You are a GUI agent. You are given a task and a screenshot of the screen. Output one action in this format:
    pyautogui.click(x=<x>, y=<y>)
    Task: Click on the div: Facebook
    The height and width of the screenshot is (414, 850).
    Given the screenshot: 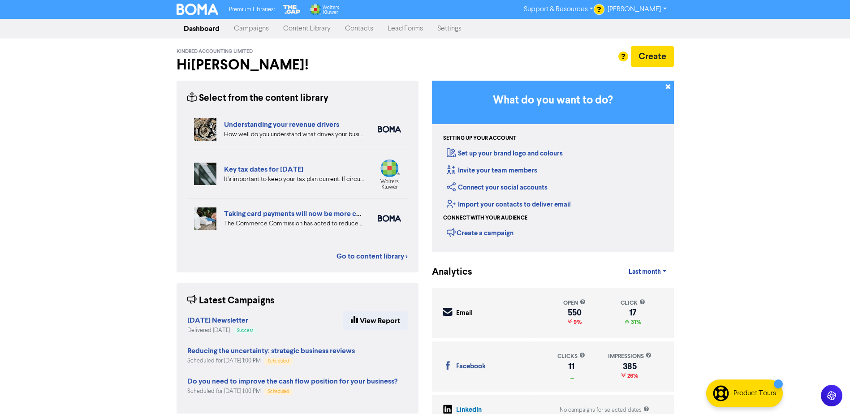 What is the action you would take?
    pyautogui.click(x=471, y=367)
    